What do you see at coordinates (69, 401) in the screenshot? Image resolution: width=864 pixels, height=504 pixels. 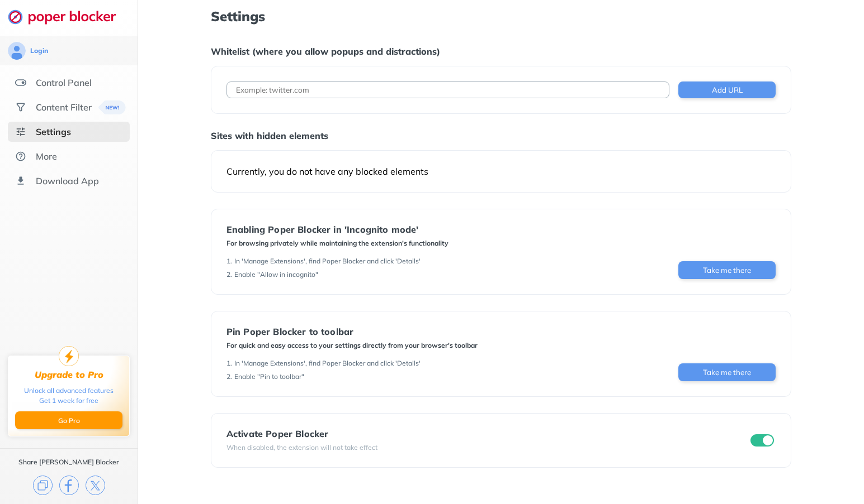 I see `div: Get 1 week for free` at bounding box center [69, 401].